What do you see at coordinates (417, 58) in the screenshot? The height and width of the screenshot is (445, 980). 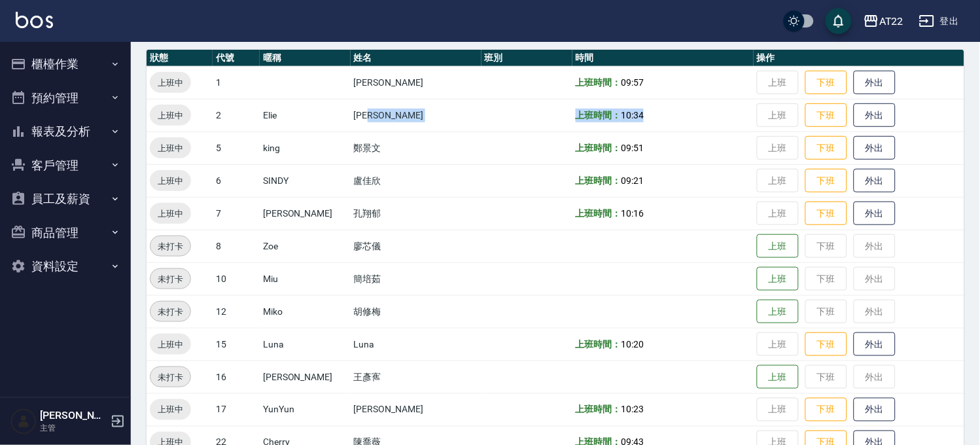 I see `th: 姓名` at bounding box center [417, 58].